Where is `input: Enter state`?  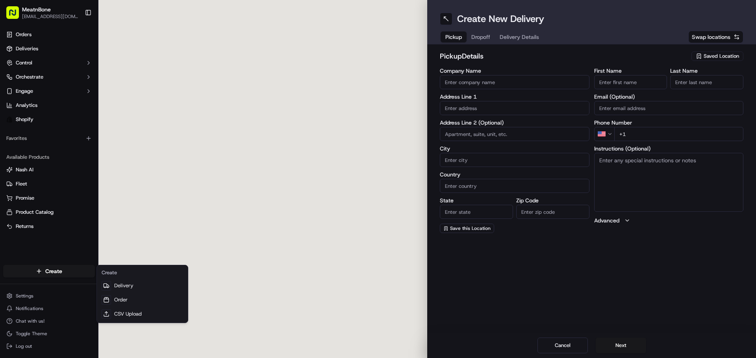
input: Enter state is located at coordinates (476, 212).